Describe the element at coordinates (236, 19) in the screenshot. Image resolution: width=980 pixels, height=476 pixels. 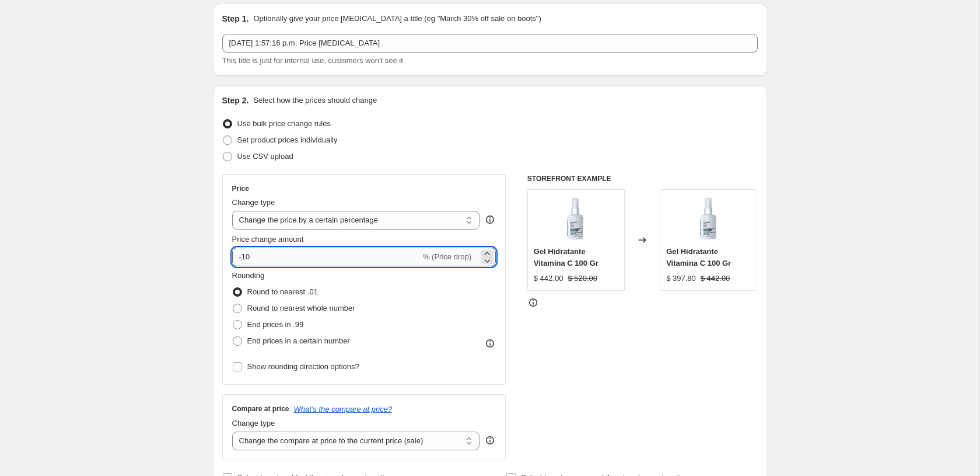
I see `h2: Step 1.` at that location.